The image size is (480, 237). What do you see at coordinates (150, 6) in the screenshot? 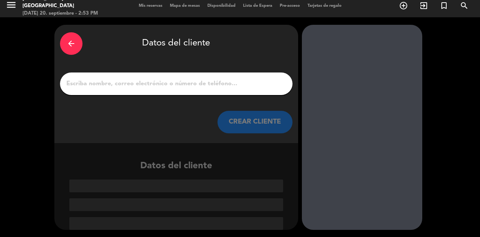
I see `span: Mis reservas` at bounding box center [150, 6].